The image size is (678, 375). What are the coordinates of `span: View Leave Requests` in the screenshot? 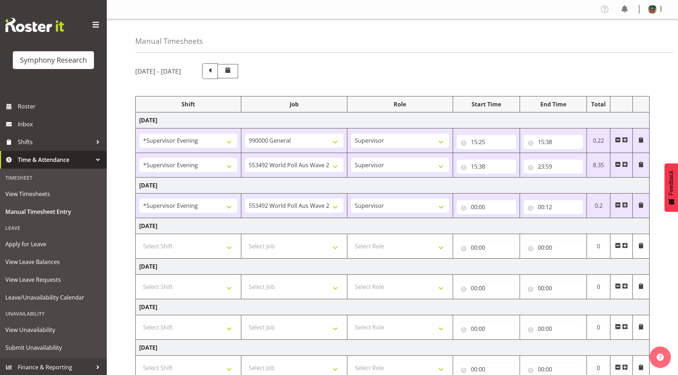 It's located at (53, 280).